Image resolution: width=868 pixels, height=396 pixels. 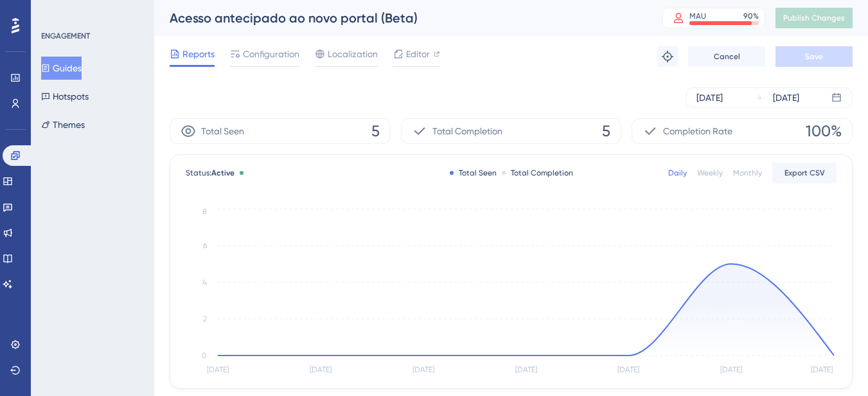 What do you see at coordinates (468, 131) in the screenshot?
I see `span: Total Completion` at bounding box center [468, 131].